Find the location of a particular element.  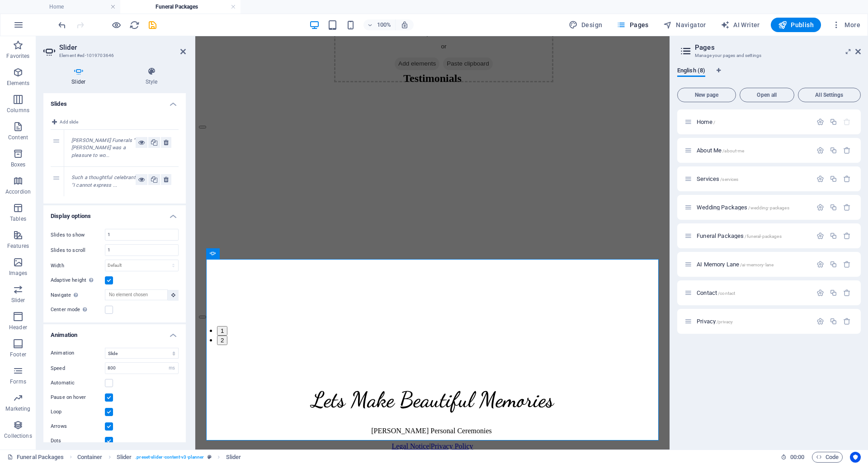

label: Pause on hover is located at coordinates (78, 398).